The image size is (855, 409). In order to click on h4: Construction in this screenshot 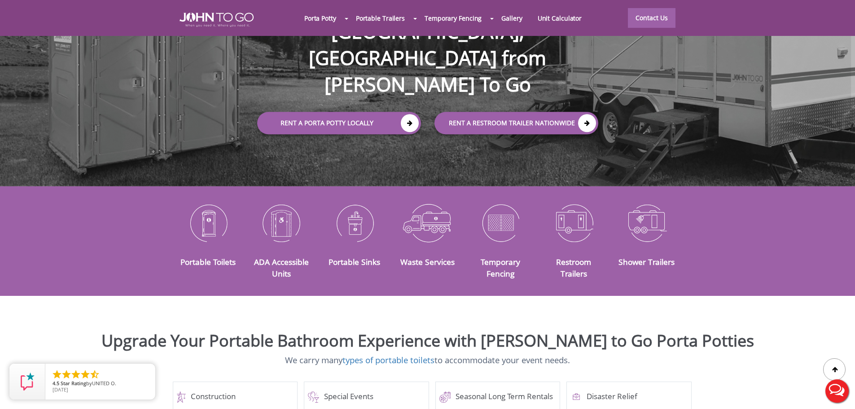, I will do `click(235, 397)`.